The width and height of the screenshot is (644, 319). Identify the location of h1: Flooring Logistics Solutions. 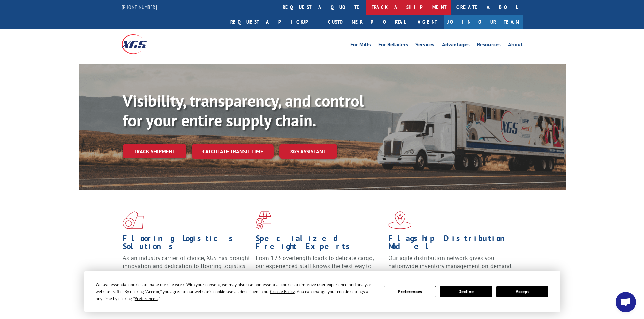
(187, 244).